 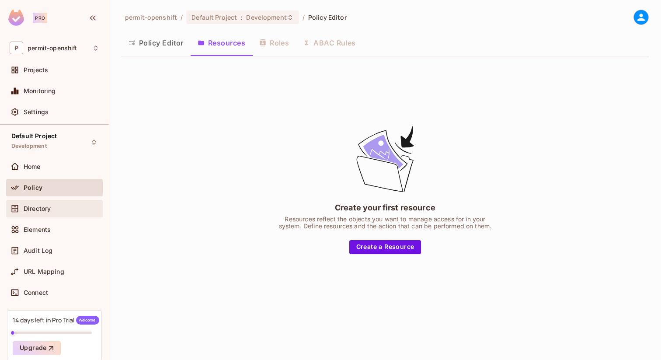 I want to click on span: URL Mapping, so click(x=44, y=272).